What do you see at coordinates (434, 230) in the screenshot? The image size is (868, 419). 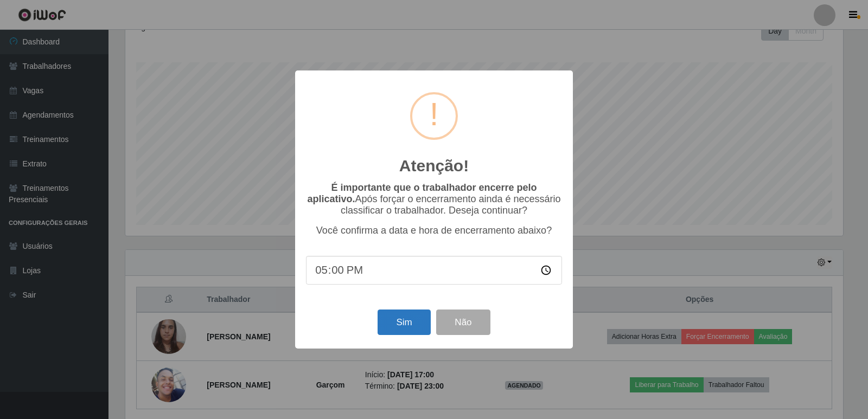 I see `p: Você confirma a data e hora de encerramento abaixo?` at bounding box center [434, 230].